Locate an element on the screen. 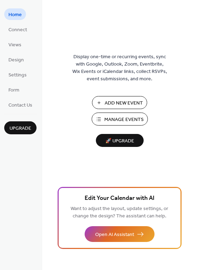 Image resolution: width=197 pixels, height=270 pixels. span: Upgrade is located at coordinates (20, 128).